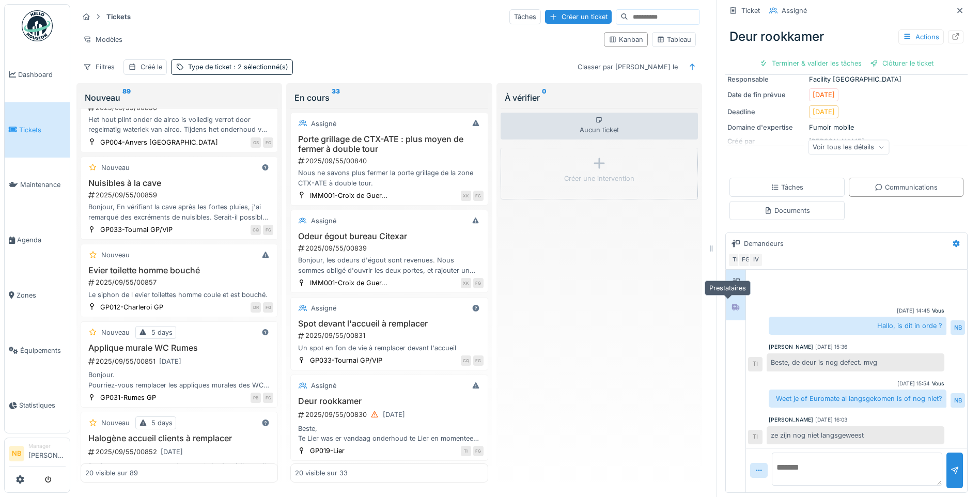  I want to click on a: Équipements, so click(37, 351).